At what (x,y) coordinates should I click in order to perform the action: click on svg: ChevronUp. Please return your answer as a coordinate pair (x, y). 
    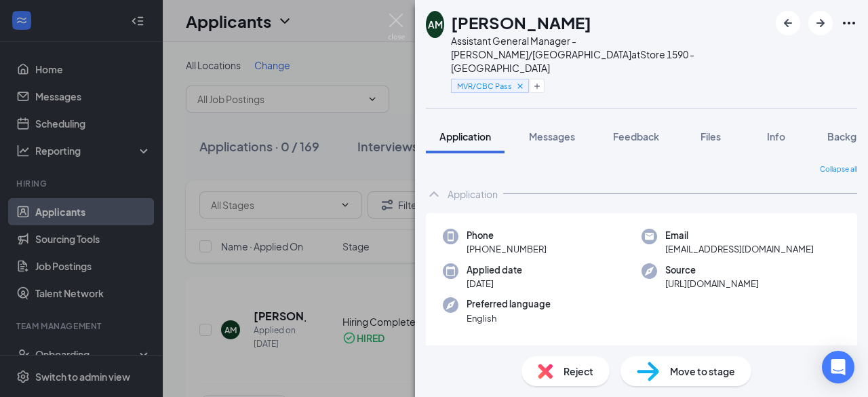
    Looking at the image, I should click on (434, 194).